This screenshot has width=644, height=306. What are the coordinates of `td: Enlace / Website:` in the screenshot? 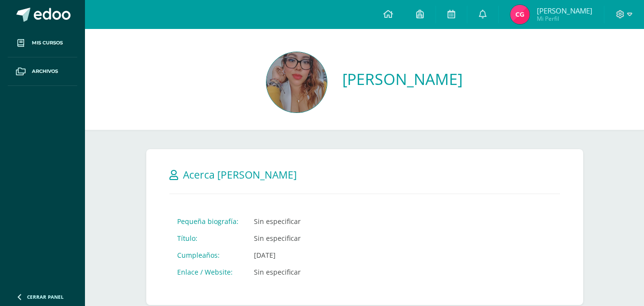 It's located at (208, 272).